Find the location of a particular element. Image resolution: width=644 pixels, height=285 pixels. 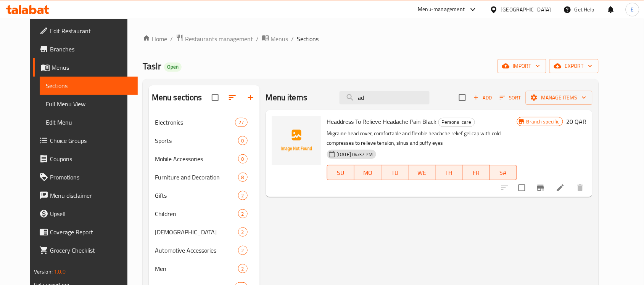

span: Select to update is located at coordinates (522, 188).